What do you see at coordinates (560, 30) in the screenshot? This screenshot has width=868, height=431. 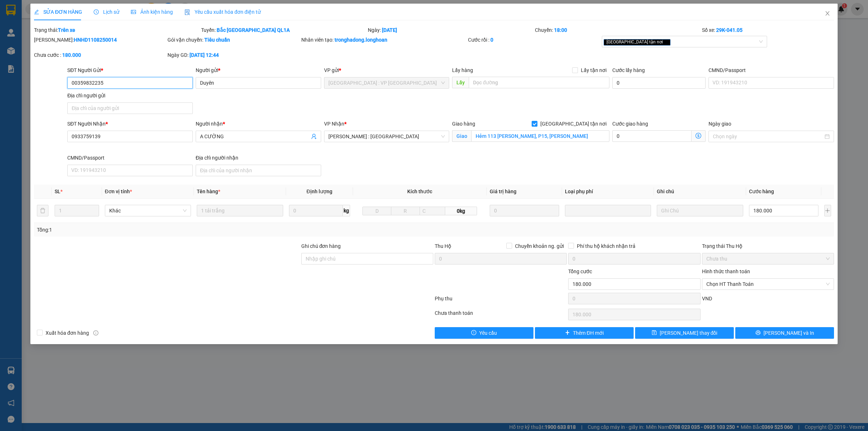 I see `b: 18:00` at bounding box center [560, 30].